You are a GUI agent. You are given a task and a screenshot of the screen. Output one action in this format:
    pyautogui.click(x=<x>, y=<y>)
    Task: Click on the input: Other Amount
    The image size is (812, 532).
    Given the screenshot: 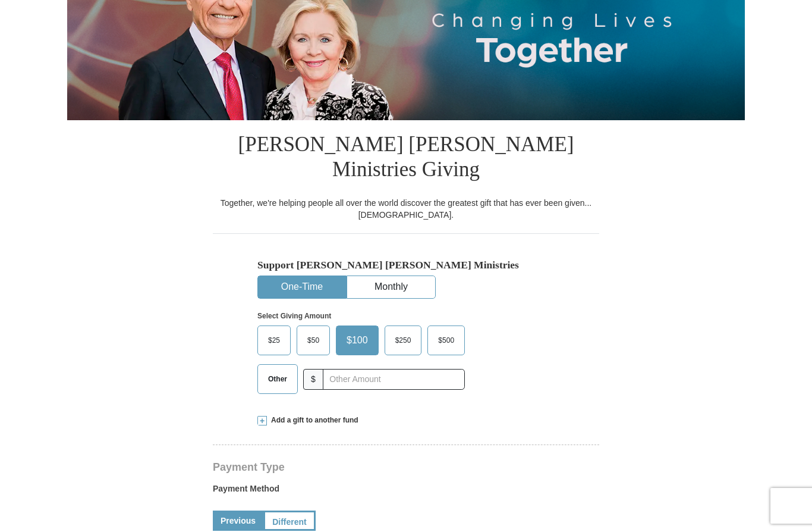 What is the action you would take?
    pyautogui.click(x=393, y=379)
    